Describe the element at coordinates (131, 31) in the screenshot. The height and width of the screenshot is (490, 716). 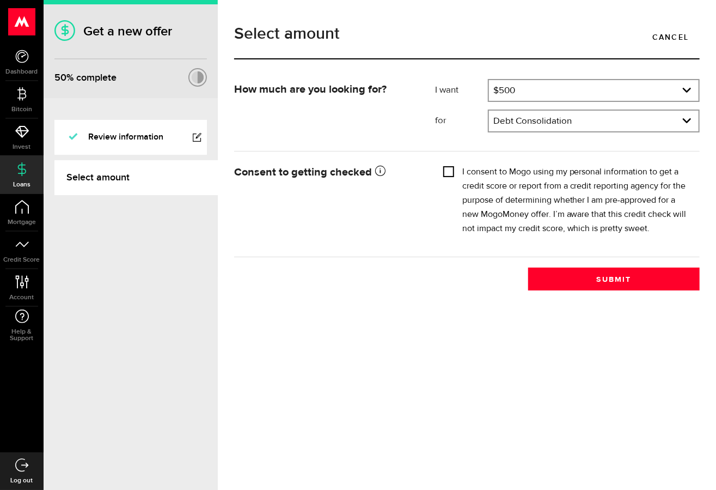
I see `h1: Get a new offer` at that location.